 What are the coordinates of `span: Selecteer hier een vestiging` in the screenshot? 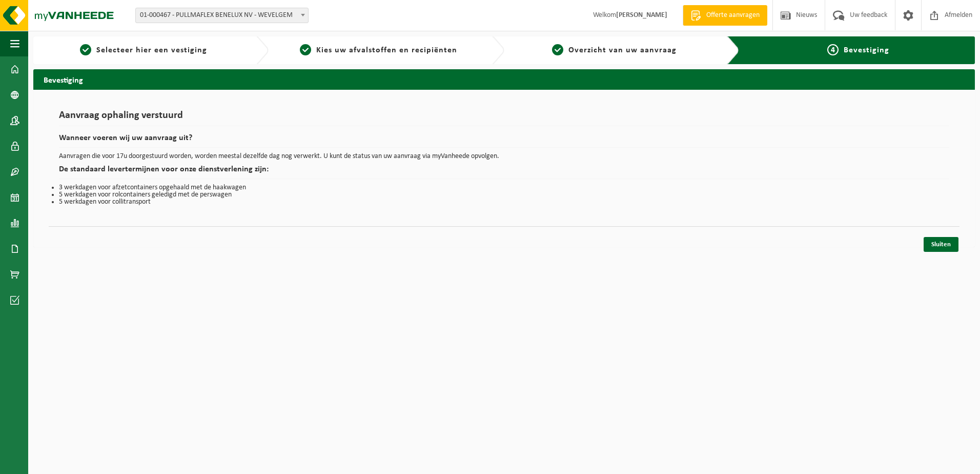 It's located at (152, 50).